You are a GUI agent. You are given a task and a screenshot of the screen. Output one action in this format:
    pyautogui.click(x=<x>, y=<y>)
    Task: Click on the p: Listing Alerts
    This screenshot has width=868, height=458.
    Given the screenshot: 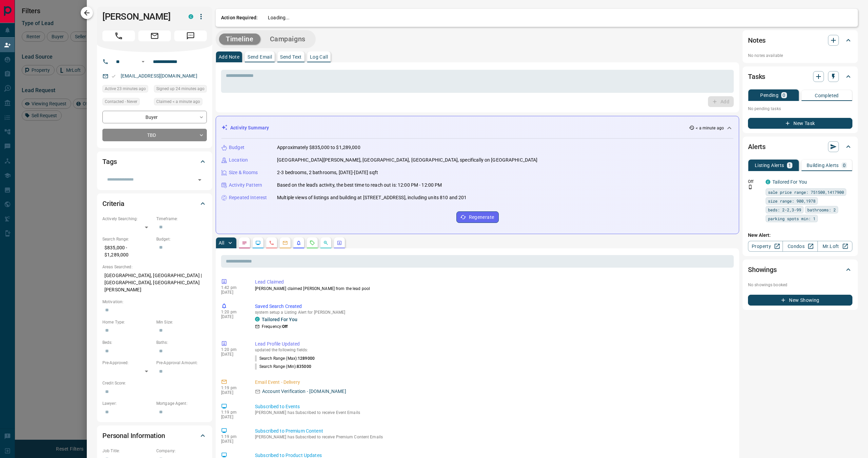 What is the action you would take?
    pyautogui.click(x=769, y=165)
    